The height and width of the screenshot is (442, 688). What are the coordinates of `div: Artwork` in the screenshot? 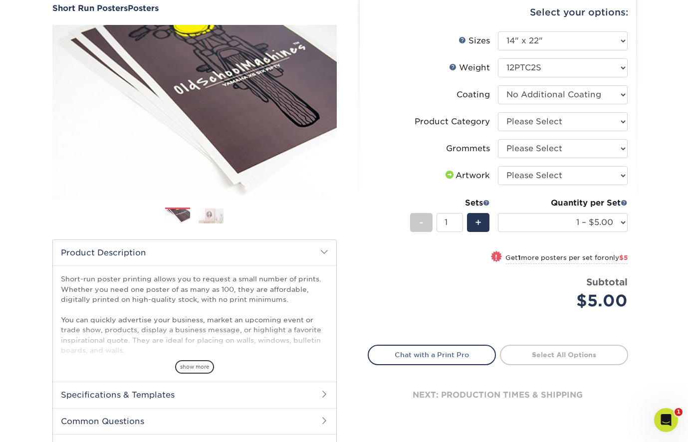 It's located at (466, 176).